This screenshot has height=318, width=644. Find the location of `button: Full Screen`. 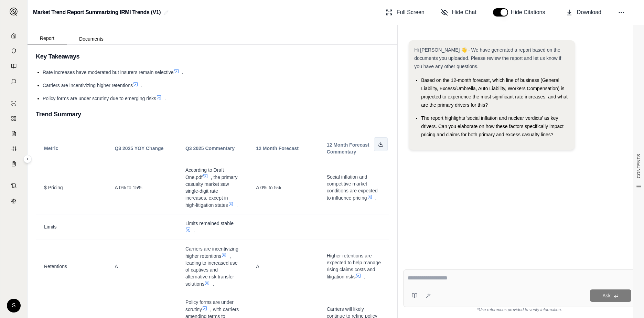

button: Full Screen is located at coordinates (405, 13).